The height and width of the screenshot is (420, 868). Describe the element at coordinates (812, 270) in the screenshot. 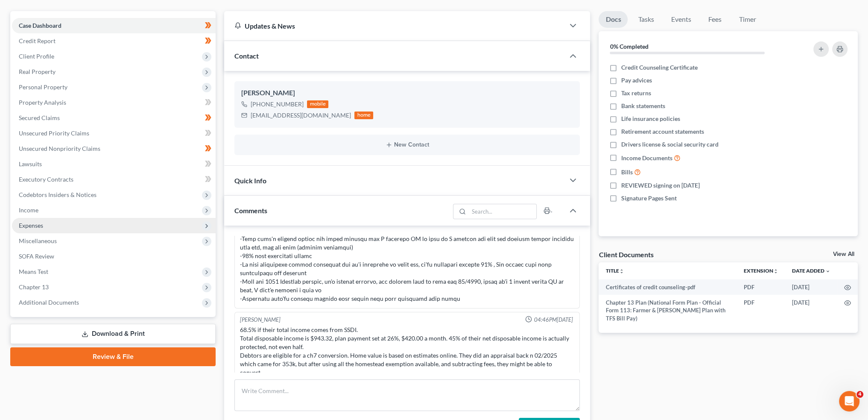

I see `a: Date Added expand_more` at that location.